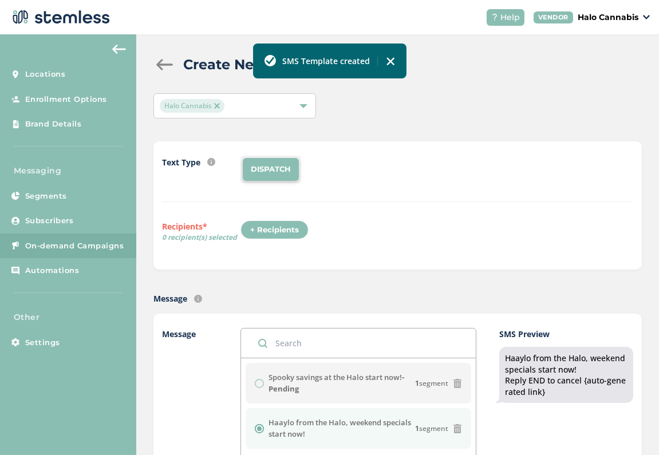 This screenshot has width=659, height=455. Describe the element at coordinates (53, 124) in the screenshot. I see `span: Brand Details` at that location.